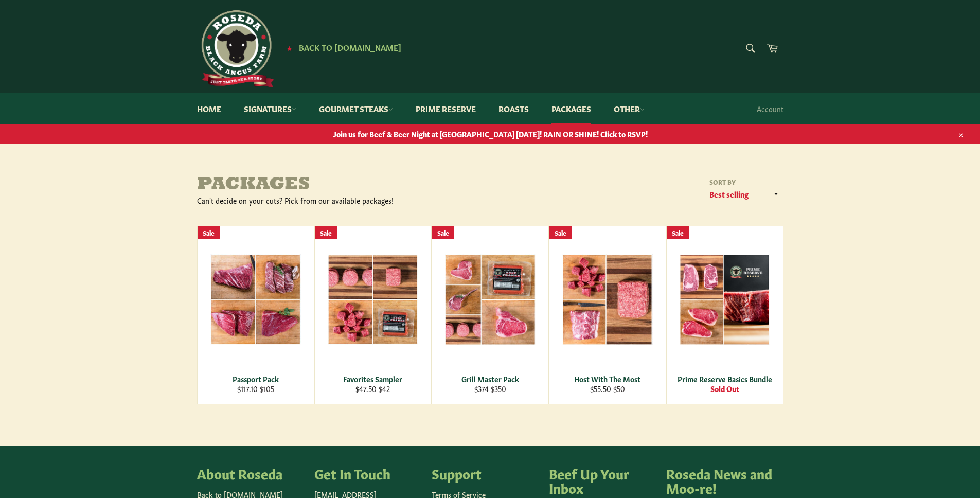 This screenshot has height=498, width=980. What do you see at coordinates (490, 388) in the screenshot?
I see `div: $350` at bounding box center [490, 388].